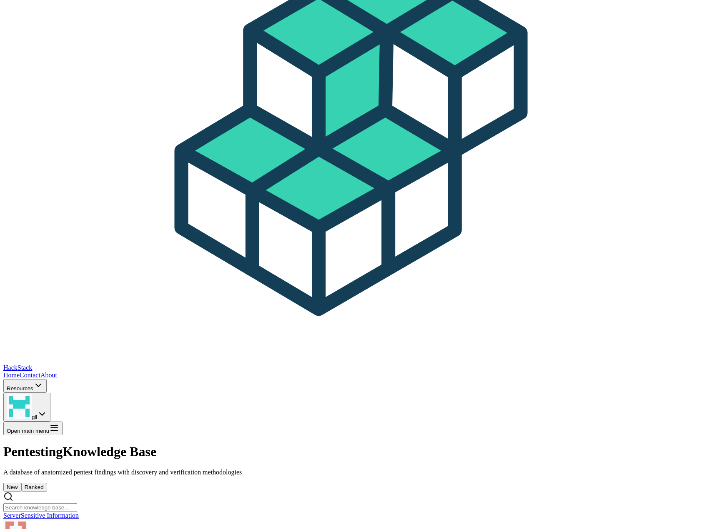  I want to click on span: Open main menu, so click(28, 431).